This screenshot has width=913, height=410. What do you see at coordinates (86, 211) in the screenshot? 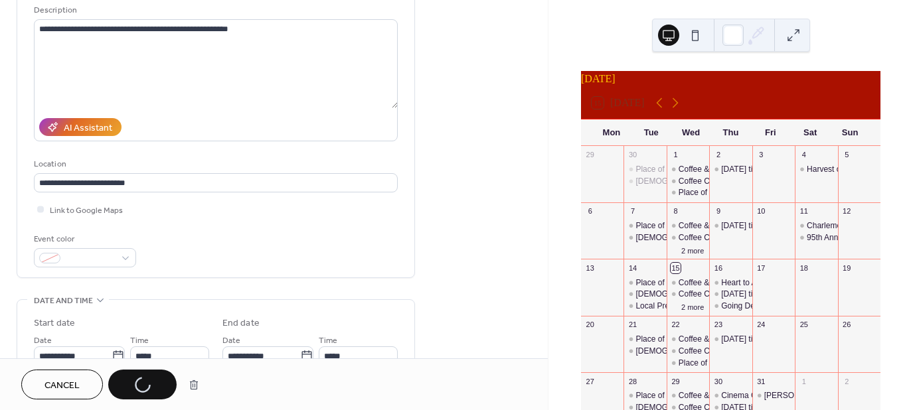
I see `span: Link to Google Maps` at bounding box center [86, 211].